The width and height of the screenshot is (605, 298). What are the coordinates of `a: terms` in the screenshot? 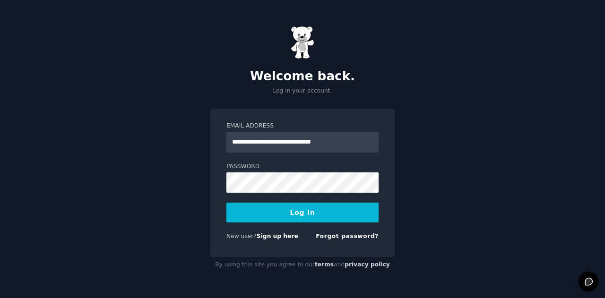 It's located at (324, 265).